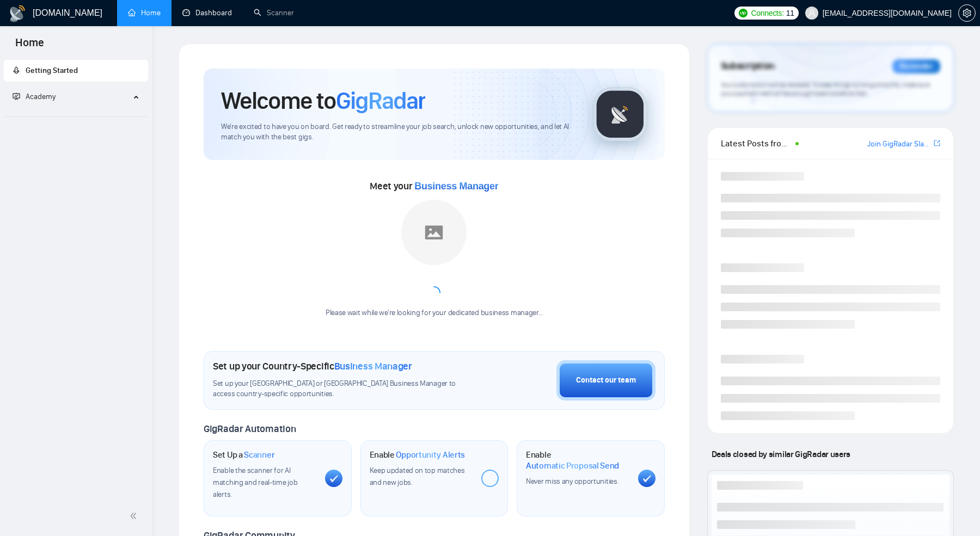 This screenshot has width=980, height=536. Describe the element at coordinates (937, 143) in the screenshot. I see `span: export` at that location.